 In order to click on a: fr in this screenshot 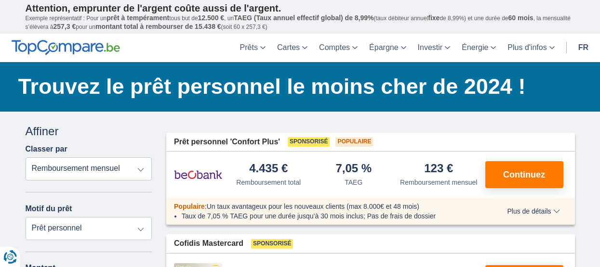, I will do `click(583, 48)`.